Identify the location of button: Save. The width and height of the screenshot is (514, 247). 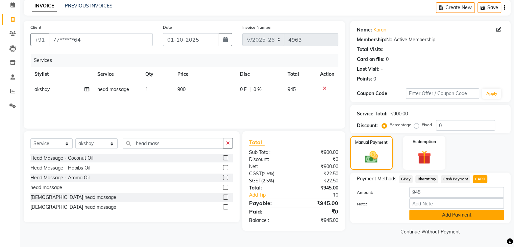
(490, 7).